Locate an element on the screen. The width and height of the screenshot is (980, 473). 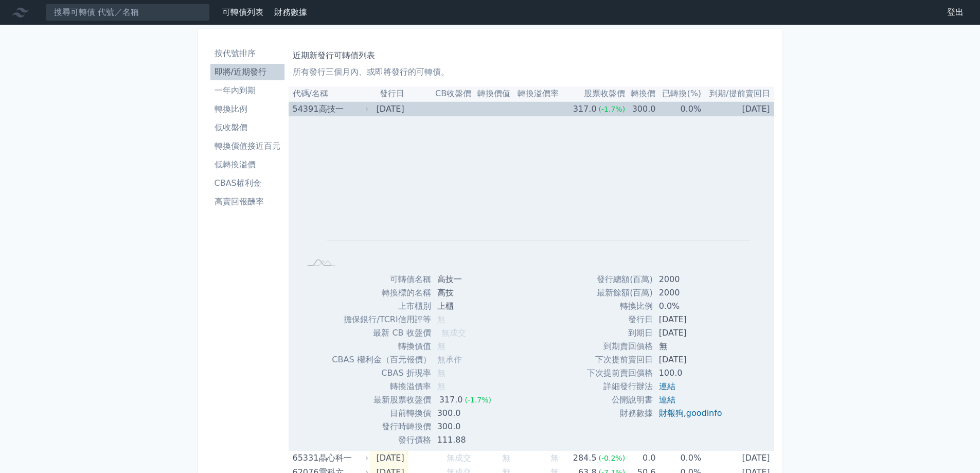
a: 財報狗 is located at coordinates (671, 413).